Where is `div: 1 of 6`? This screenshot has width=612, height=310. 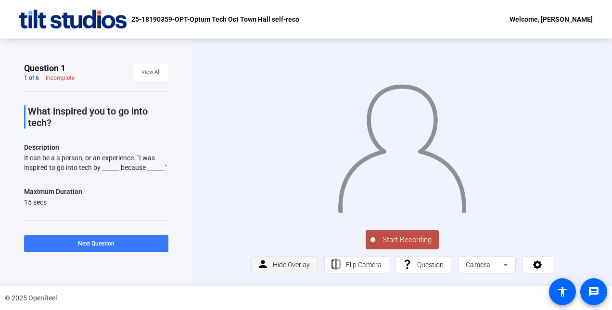 div: 1 of 6 is located at coordinates (31, 78).